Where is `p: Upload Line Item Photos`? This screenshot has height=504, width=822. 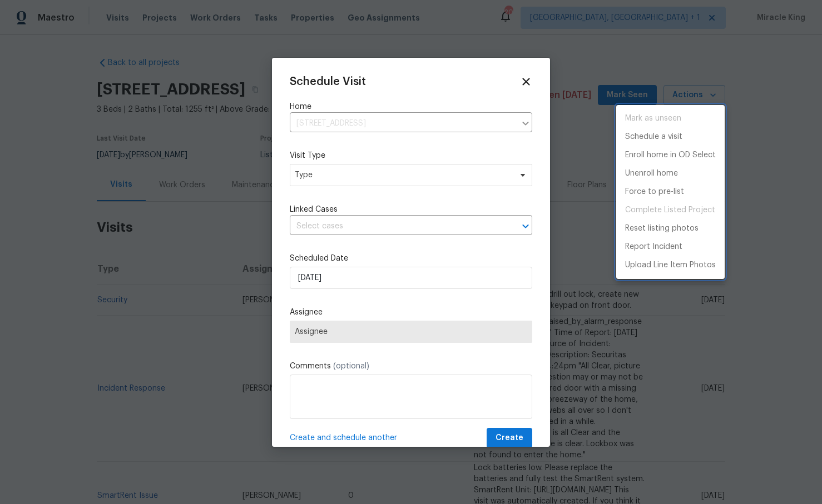
p: Upload Line Item Photos is located at coordinates (670, 265).